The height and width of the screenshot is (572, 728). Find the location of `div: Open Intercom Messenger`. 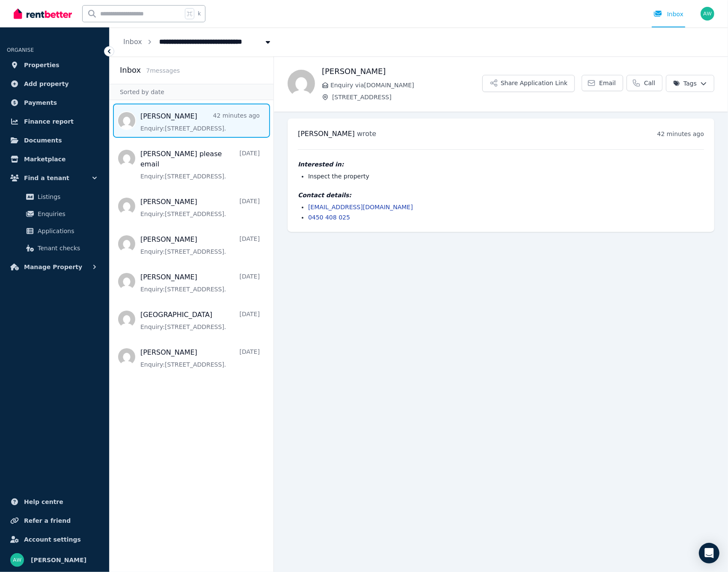

div: Open Intercom Messenger is located at coordinates (709, 554).